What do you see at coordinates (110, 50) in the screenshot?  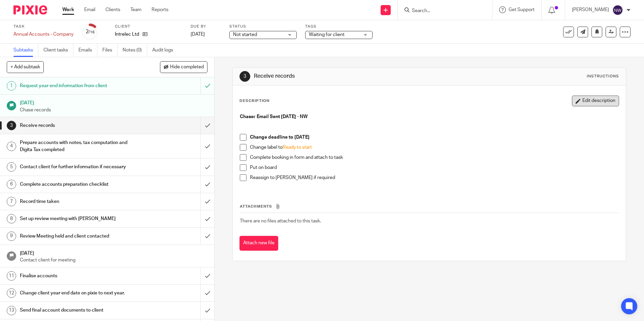 I see `a: Files` at bounding box center [110, 50].